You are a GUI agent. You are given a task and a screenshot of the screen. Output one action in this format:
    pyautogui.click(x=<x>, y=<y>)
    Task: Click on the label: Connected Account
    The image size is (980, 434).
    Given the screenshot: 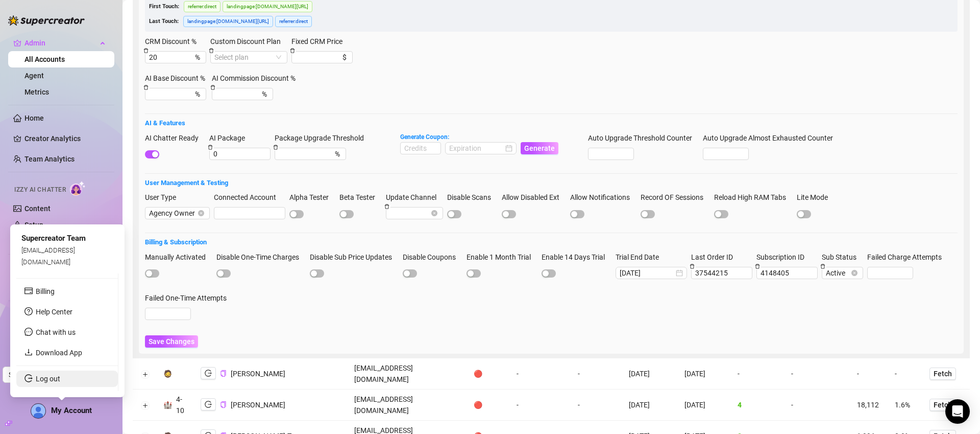 What is the action you would take?
    pyautogui.click(x=248, y=197)
    